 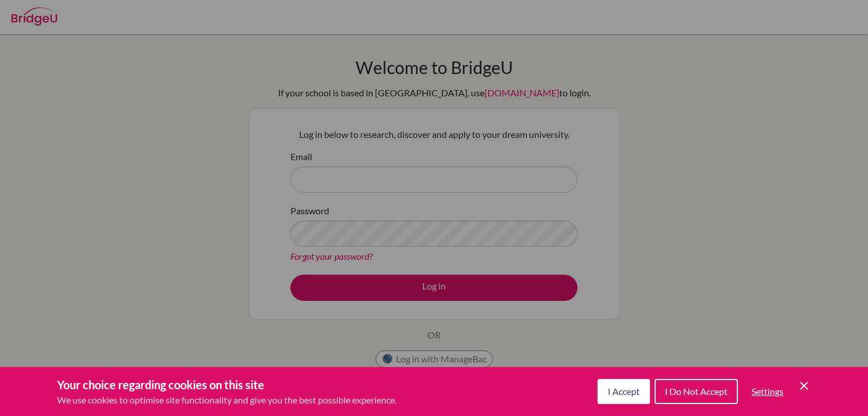 I want to click on button: Save and close, so click(x=803, y=386).